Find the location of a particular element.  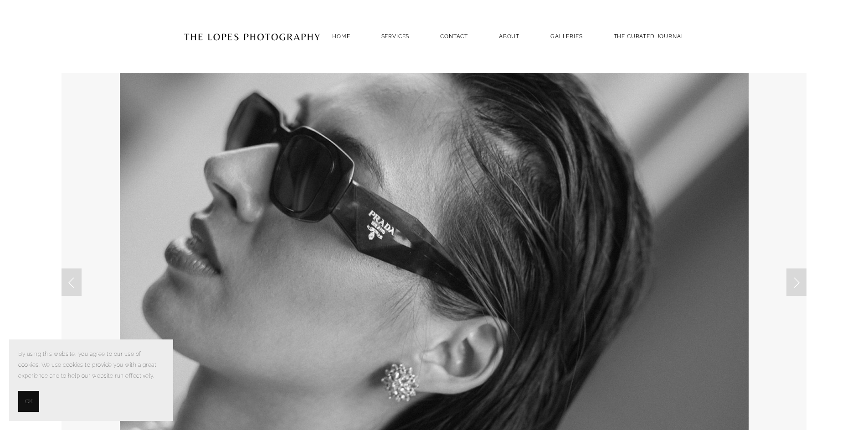

a: Contact is located at coordinates (453, 36).